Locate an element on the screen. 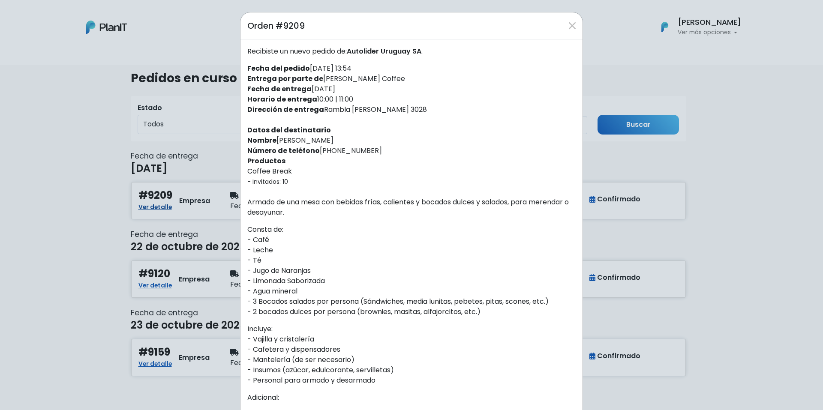  strong: Fecha de entrega is located at coordinates (279, 89).